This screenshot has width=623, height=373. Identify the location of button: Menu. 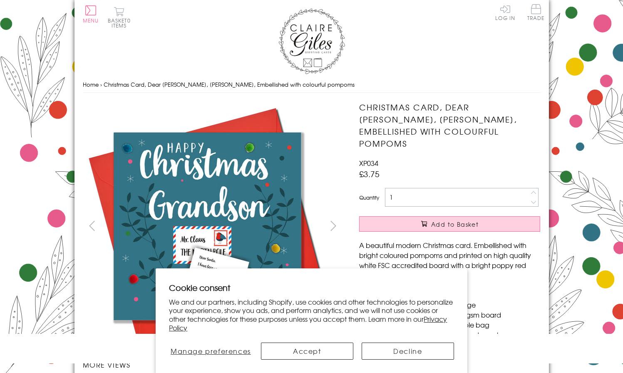
(91, 14).